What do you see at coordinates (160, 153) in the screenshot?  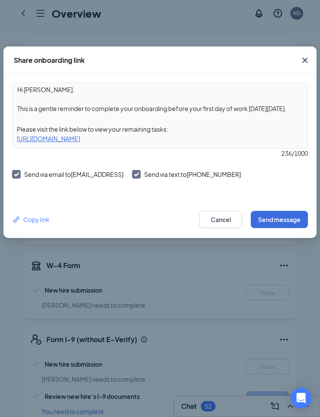 I see `div: 236 / 1000` at bounding box center [160, 153].